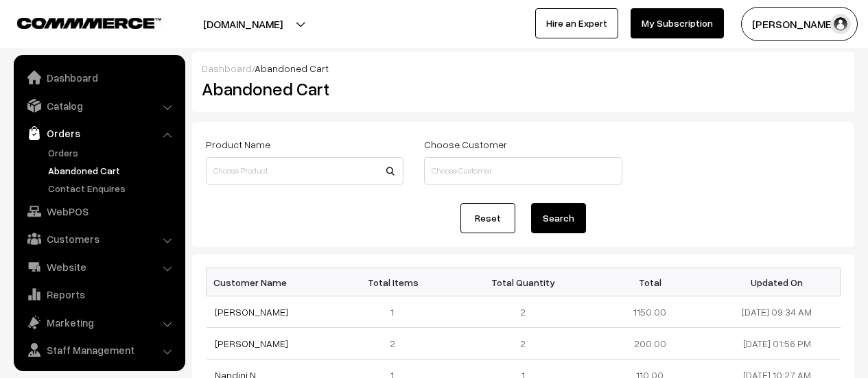 The image size is (868, 378). Describe the element at coordinates (304, 171) in the screenshot. I see `input: Choose Product` at that location.